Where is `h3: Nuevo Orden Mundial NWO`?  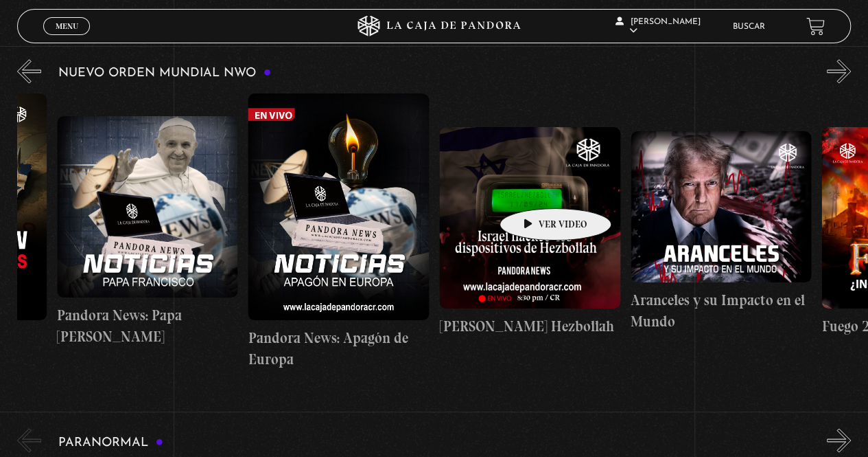
h3: Nuevo Orden Mundial NWO is located at coordinates (165, 73).